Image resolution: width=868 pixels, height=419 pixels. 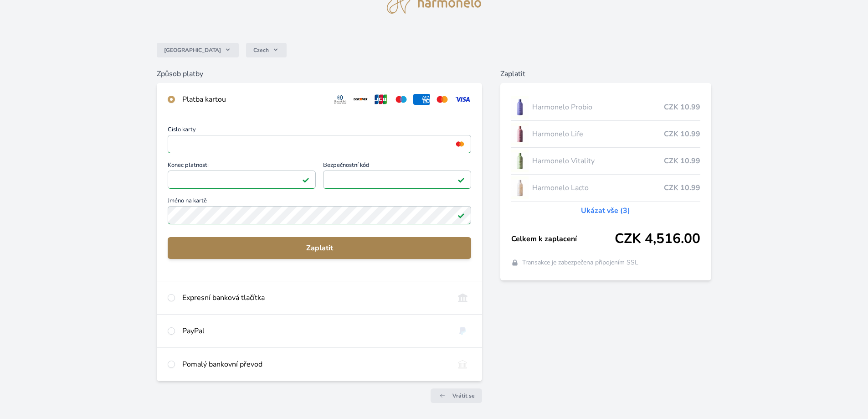 What do you see at coordinates (598, 134) in the screenshot?
I see `span: Harmonelo Life` at bounding box center [598, 134].